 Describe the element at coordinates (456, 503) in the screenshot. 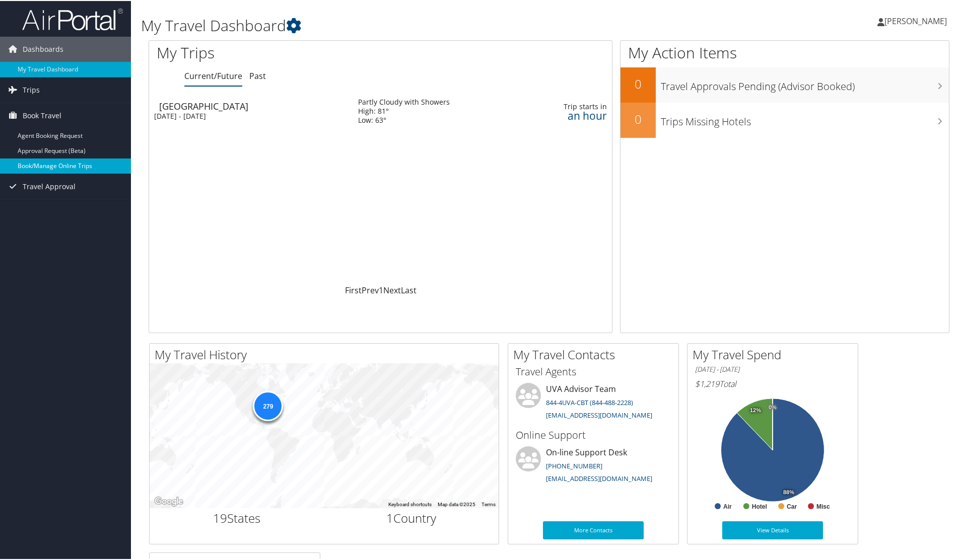

I see `span: Map data ©2025` at that location.